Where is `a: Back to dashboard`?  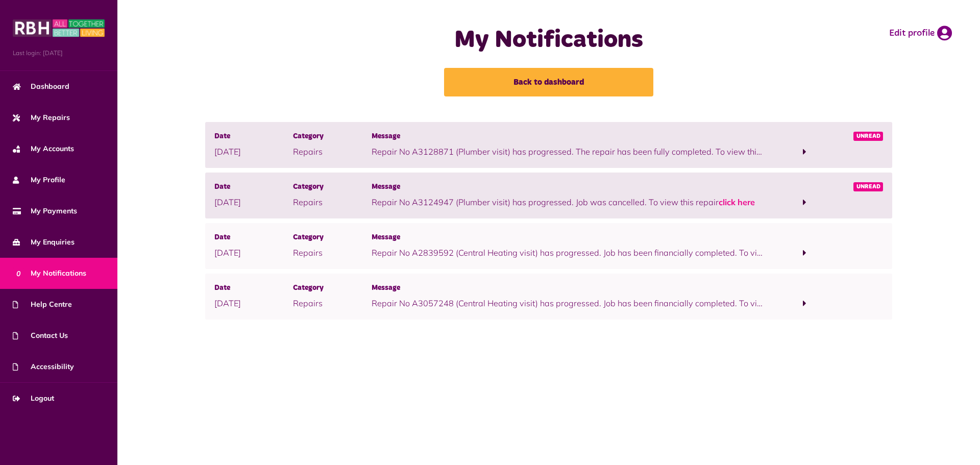 a: Back to dashboard is located at coordinates (549, 83).